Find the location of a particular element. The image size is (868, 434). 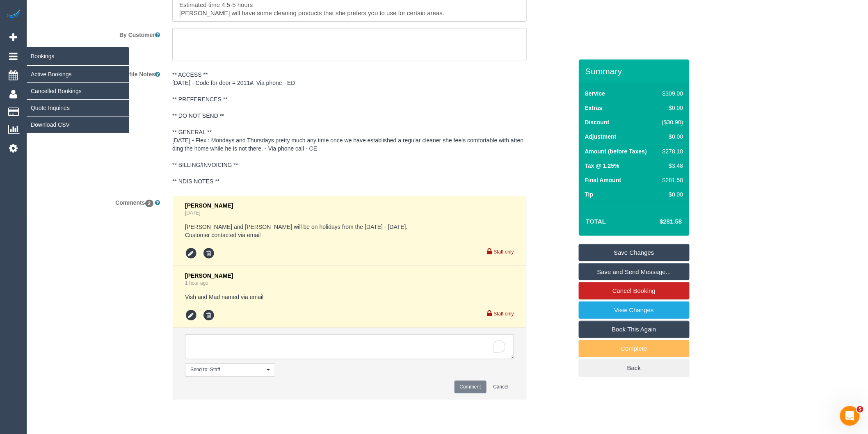

span: Bookings is located at coordinates (78, 56).